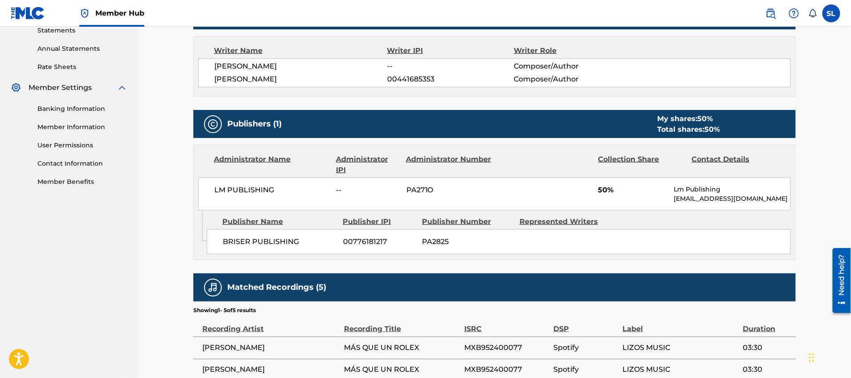  What do you see at coordinates (82, 182) in the screenshot?
I see `a: Member Benefits` at bounding box center [82, 182].